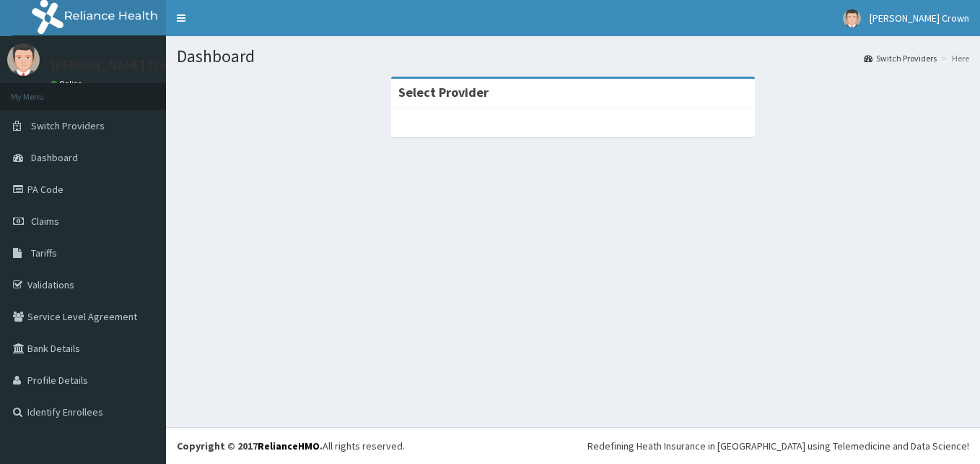 Image resolution: width=980 pixels, height=464 pixels. What do you see at coordinates (250, 446) in the screenshot?
I see `strong: Copyright © 2017 .` at bounding box center [250, 446].